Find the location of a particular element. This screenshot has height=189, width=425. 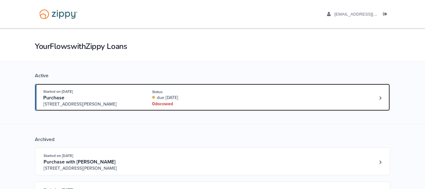

div: Status is located at coordinates (193, 92).